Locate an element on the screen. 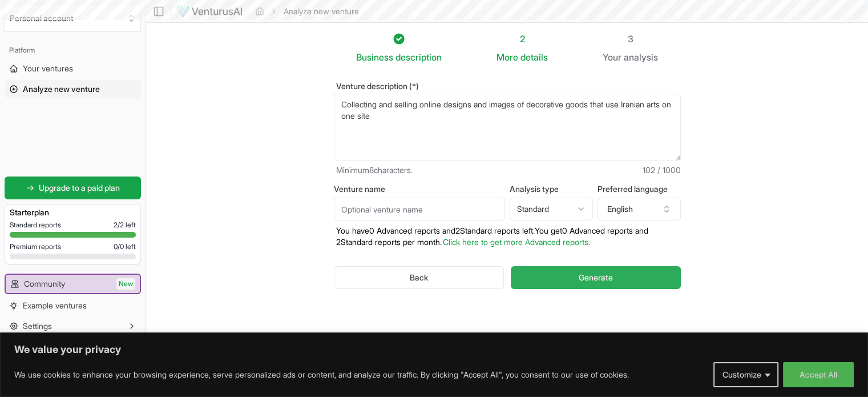 Image resolution: width=868 pixels, height=397 pixels. span: Analyze new venture is located at coordinates (61, 89).